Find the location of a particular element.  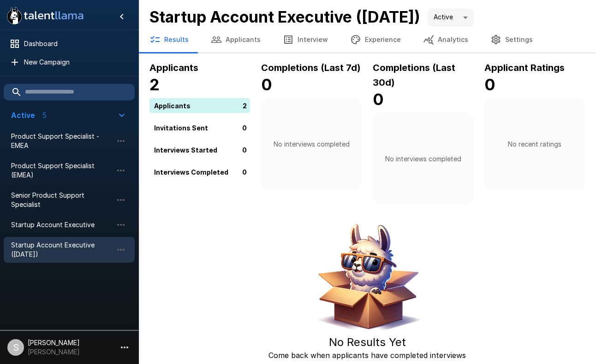

button: Applicants is located at coordinates (236, 40).